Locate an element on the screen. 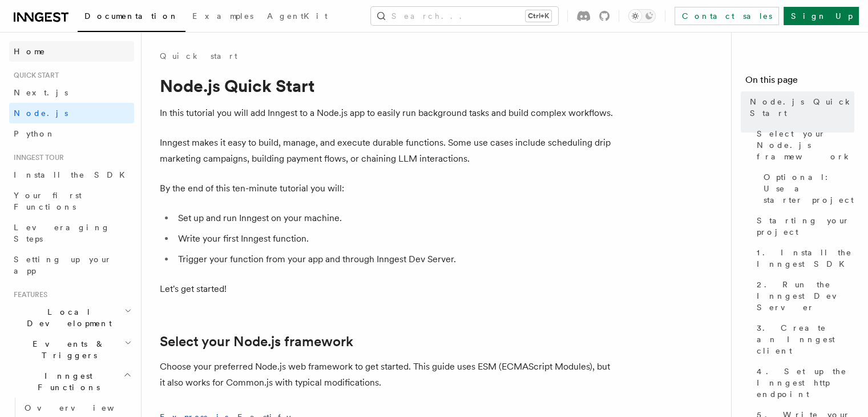 This screenshot has width=868, height=417. a: Starting your project is located at coordinates (803, 226).